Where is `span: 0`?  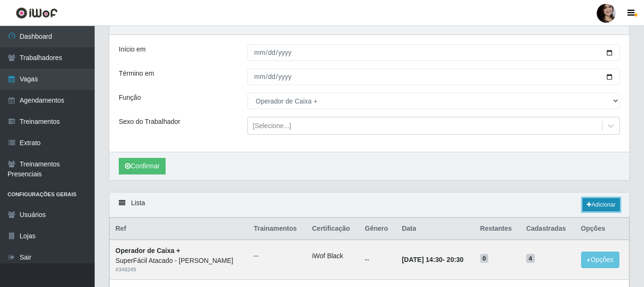 span: 0 is located at coordinates (484, 259).